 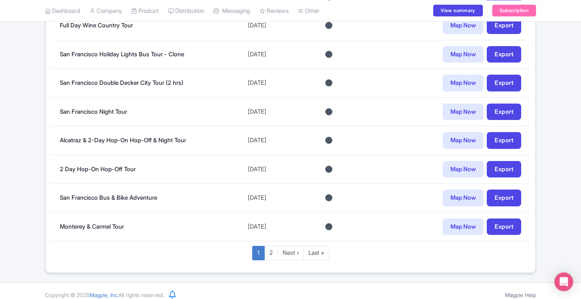 I want to click on a: San Francisco Double Decker City Tour (2 hrs), so click(x=122, y=82).